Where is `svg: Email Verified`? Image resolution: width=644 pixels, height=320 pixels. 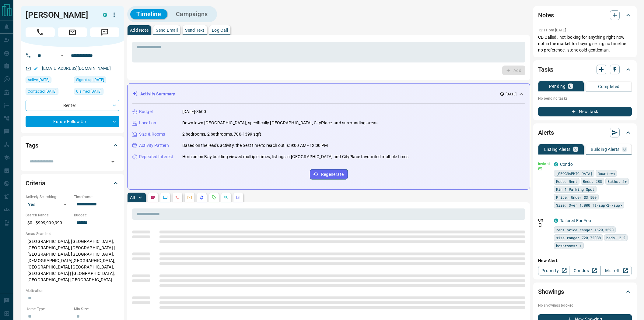
svg: Email Verified is located at coordinates (35, 68).